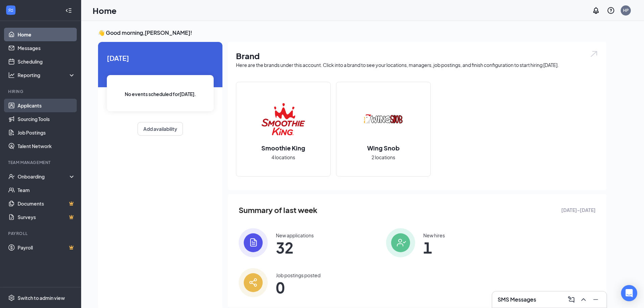 The width and height of the screenshot is (644, 308). Describe the element at coordinates (383, 157) in the screenshot. I see `span: 2 locations` at that location.